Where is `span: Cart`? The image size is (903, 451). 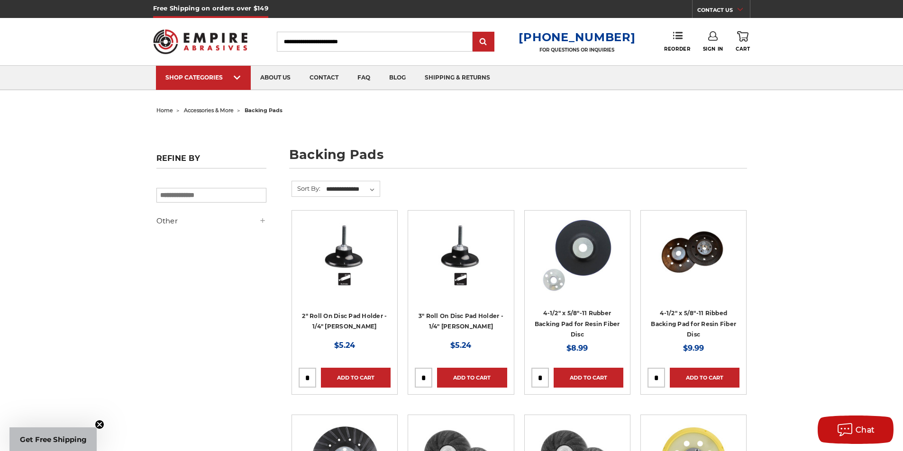 span: Cart is located at coordinates (742, 49).